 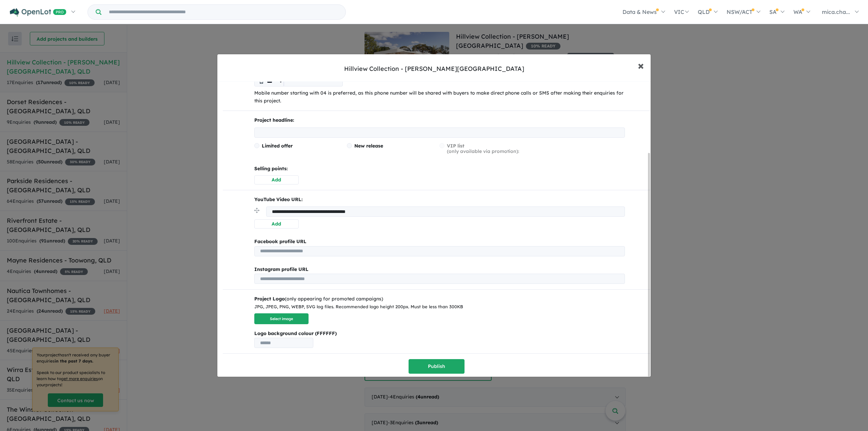 I want to click on img: drag.svg, so click(x=256, y=210).